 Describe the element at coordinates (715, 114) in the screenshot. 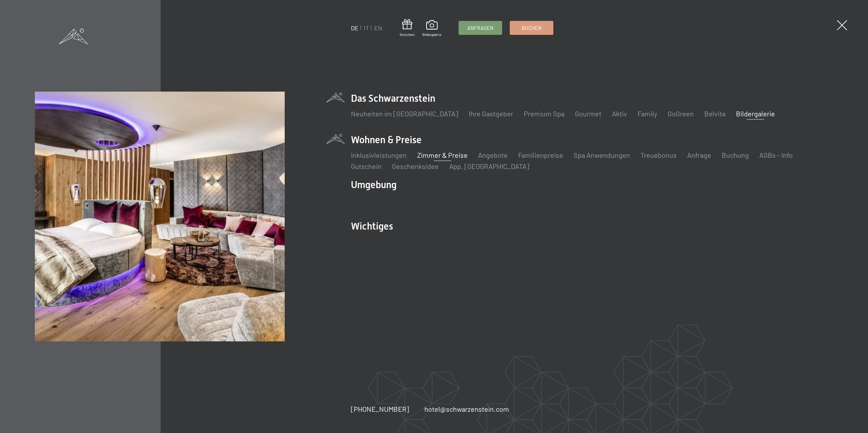

I see `a: Belvita` at that location.